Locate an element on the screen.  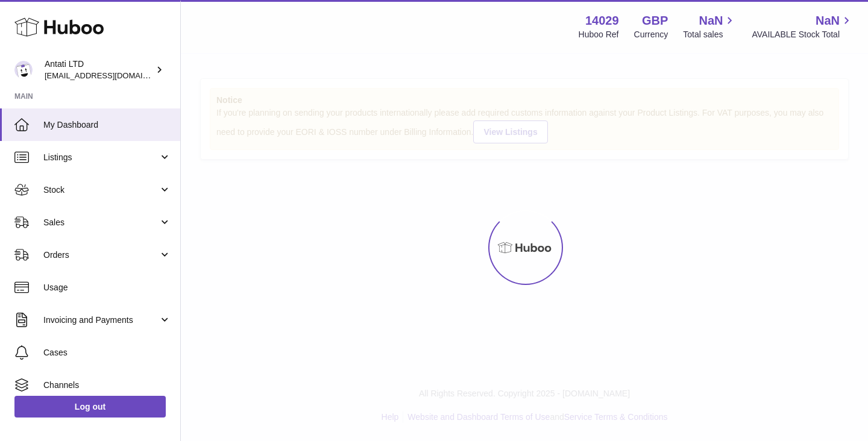
span: Listings is located at coordinates (101, 157).